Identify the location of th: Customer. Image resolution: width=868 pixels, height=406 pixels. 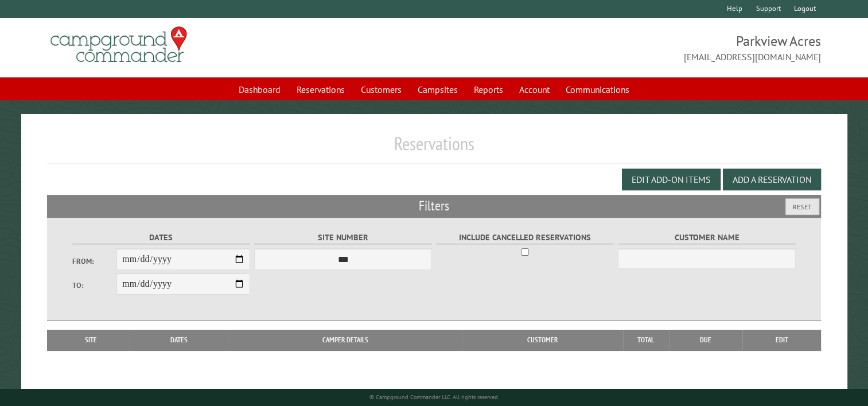
(542, 340).